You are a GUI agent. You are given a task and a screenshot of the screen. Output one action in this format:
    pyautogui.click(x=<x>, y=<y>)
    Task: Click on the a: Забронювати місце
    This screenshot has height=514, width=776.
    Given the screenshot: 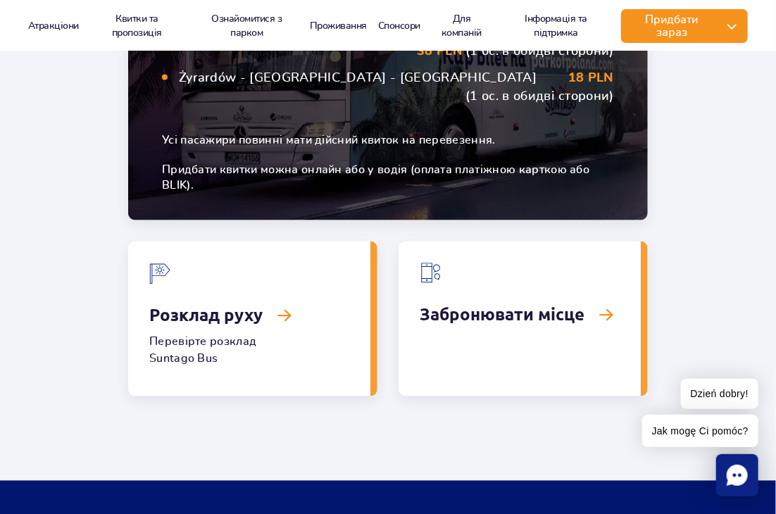 What is the action you would take?
    pyautogui.click(x=520, y=319)
    